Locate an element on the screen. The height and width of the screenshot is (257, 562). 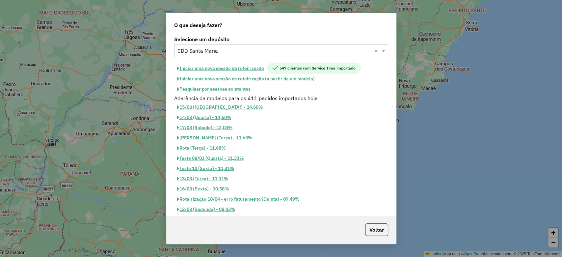
span: 547 clientes com Service Time importado is located at coordinates (314, 68).